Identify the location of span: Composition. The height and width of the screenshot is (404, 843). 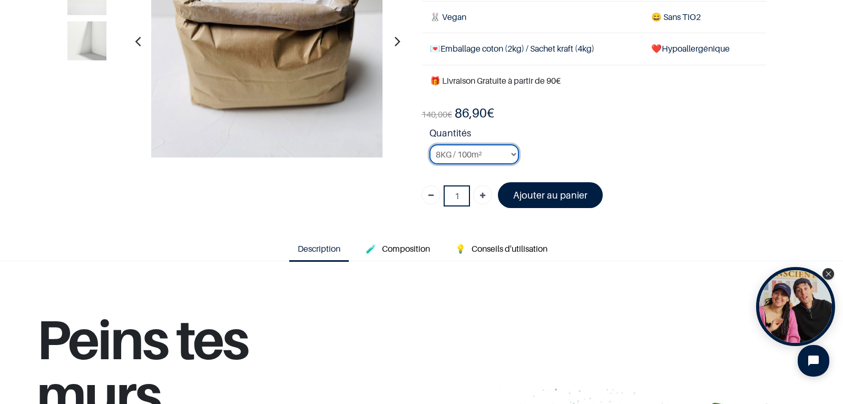
(406, 249).